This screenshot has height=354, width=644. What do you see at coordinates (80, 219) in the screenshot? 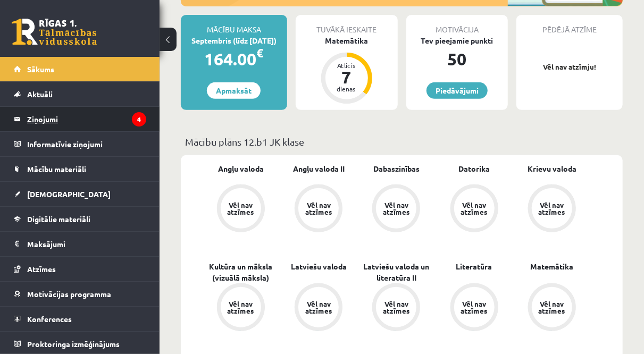
I see `a: Digitālie materiāli` at bounding box center [80, 219].